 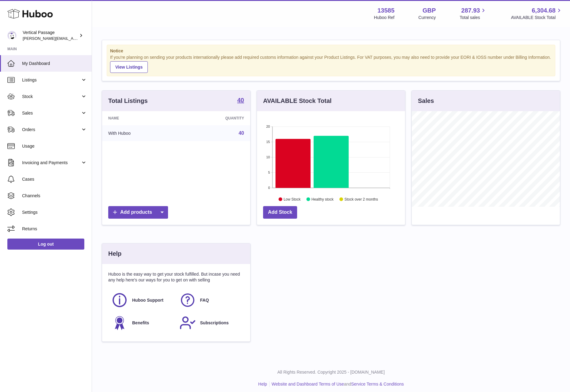 I want to click on span: Total sales, so click(x=473, y=18).